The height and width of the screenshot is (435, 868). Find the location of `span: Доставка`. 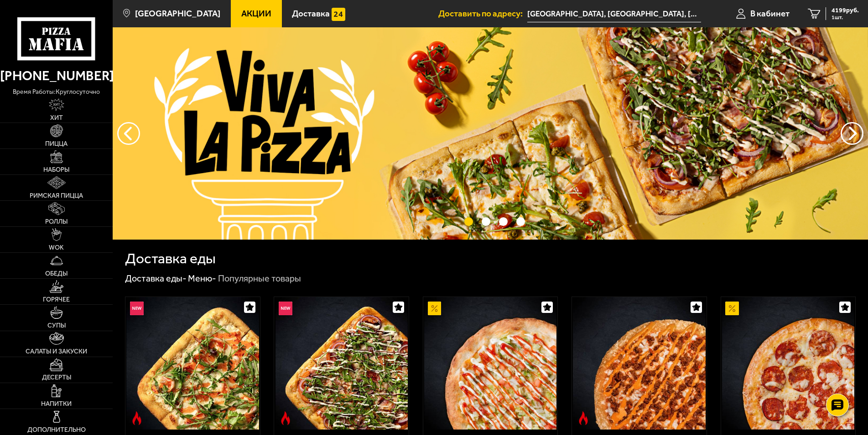

span: Доставка is located at coordinates (311, 13).